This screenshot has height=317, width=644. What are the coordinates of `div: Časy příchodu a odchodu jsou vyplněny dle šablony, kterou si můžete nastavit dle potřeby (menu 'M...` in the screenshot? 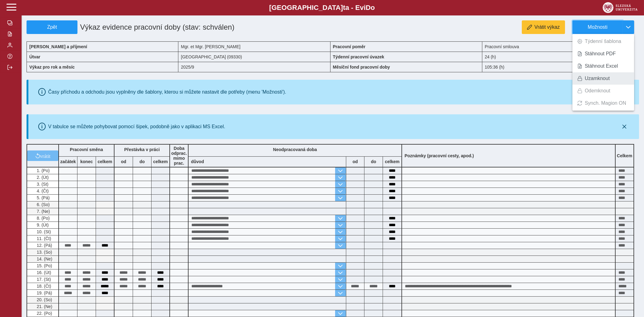 It's located at (168, 92).